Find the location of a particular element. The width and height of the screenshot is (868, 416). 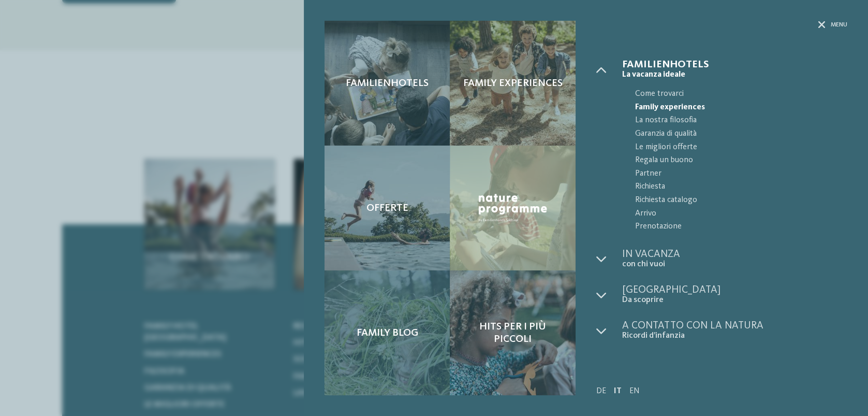

a: Familienhotels La vacanza ideale is located at coordinates (735, 70).